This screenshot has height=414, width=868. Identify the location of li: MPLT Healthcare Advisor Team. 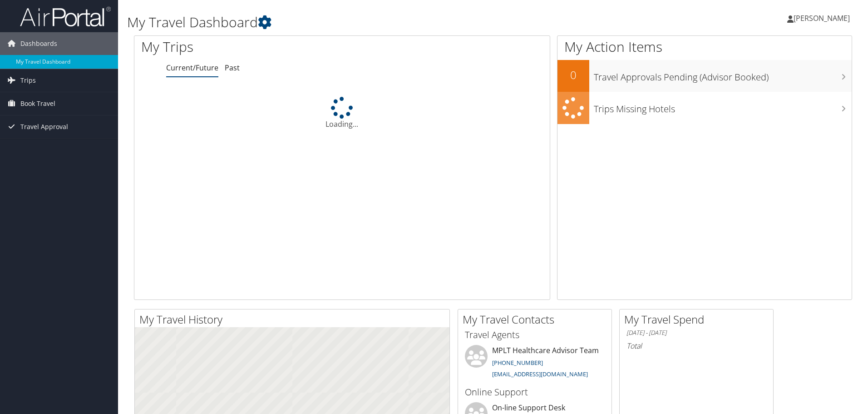
(534, 363).